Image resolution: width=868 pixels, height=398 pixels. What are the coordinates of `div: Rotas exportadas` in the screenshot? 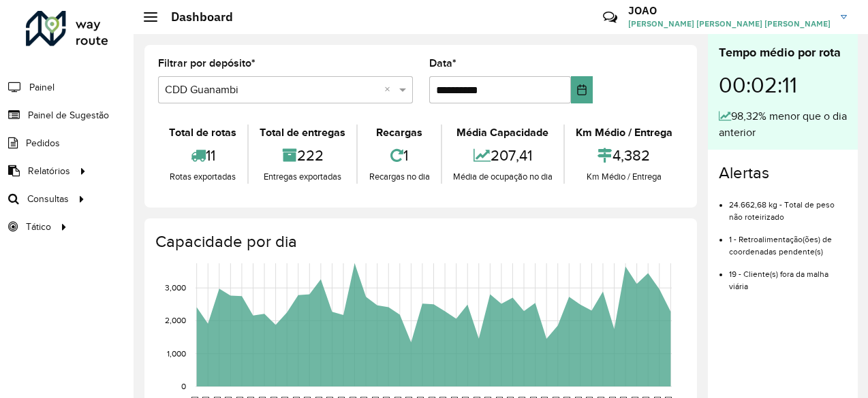 It's located at (203, 177).